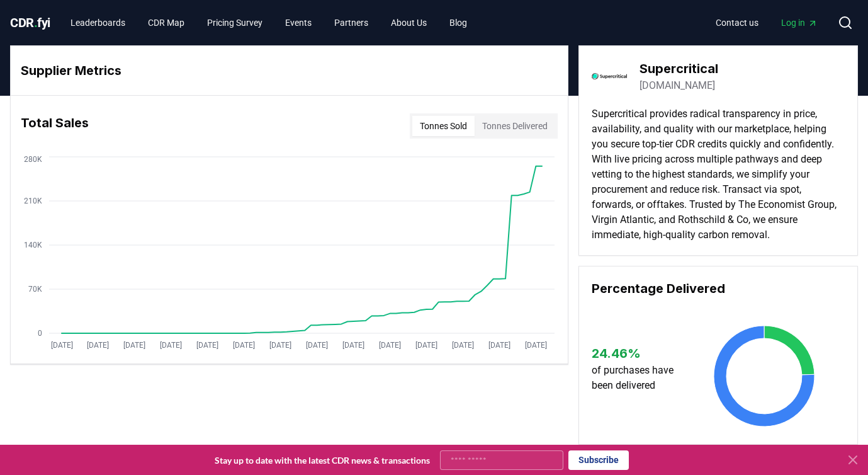 The image size is (868, 475). I want to click on tspan: 0, so click(40, 333).